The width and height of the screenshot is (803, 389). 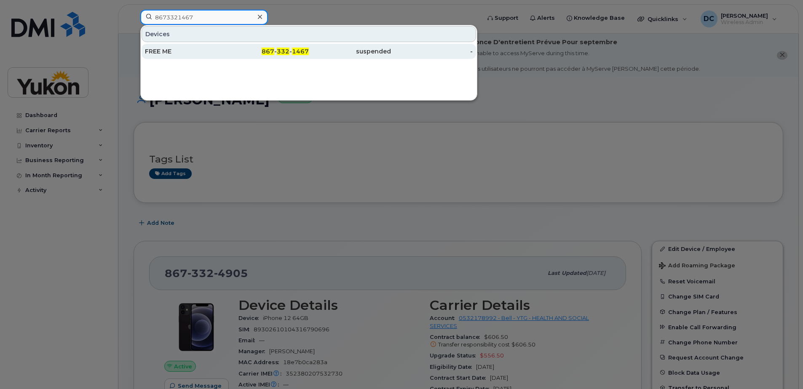 What do you see at coordinates (309, 51) in the screenshot?
I see `a: FREE ME867-332-1467suspended-` at bounding box center [309, 51].